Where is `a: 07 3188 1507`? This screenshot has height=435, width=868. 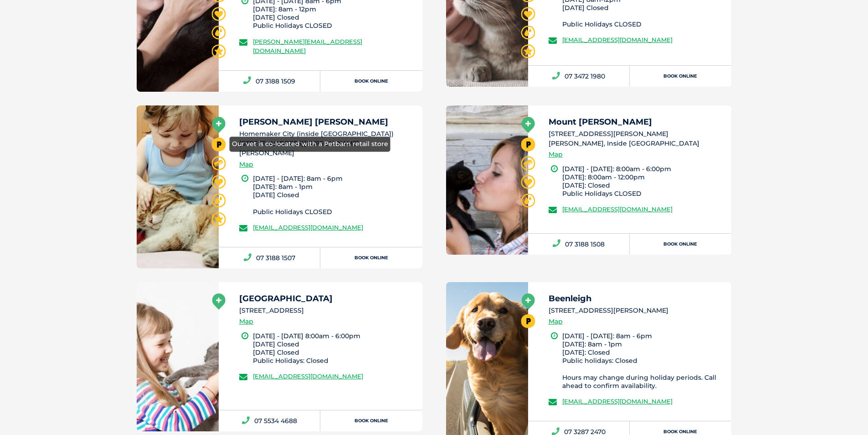
a: 07 3188 1507 is located at coordinates (270, 258).